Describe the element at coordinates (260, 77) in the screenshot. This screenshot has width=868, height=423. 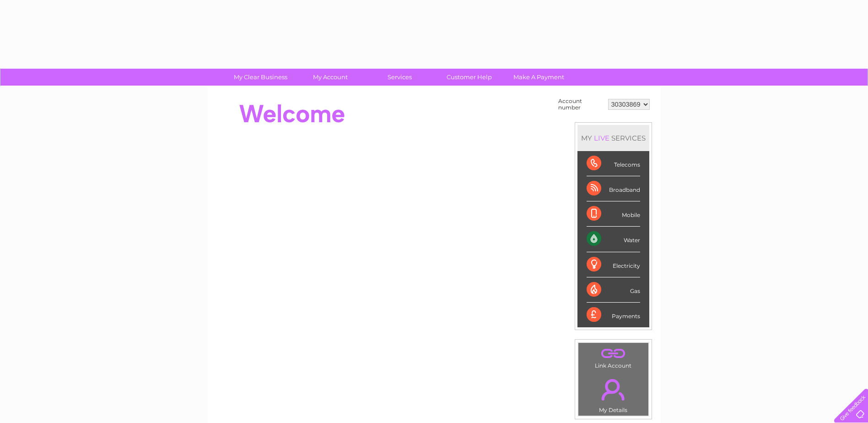
I see `a: My Clear Business` at that location.